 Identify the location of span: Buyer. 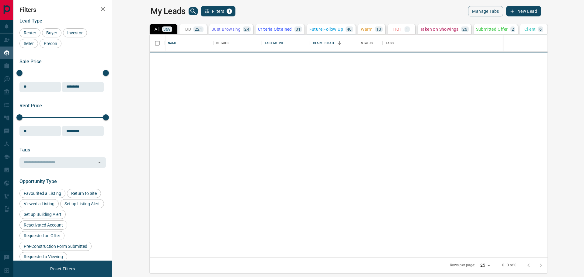
(52, 33).